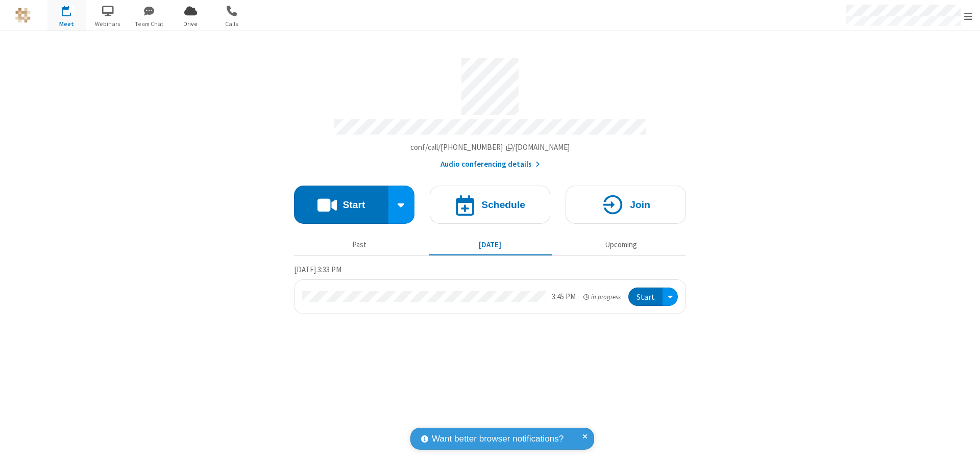 Image resolution: width=980 pixels, height=467 pixels. Describe the element at coordinates (190, 24) in the screenshot. I see `span: Drive` at that location.